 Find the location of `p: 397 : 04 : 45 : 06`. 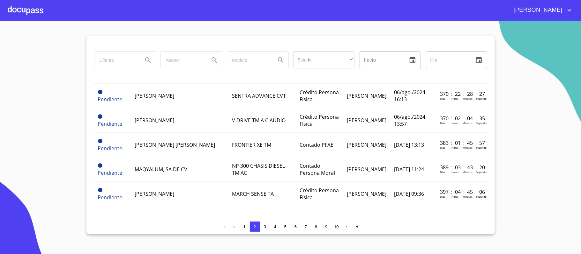

p: 397 : 04 : 45 : 06 is located at coordinates (461, 192).